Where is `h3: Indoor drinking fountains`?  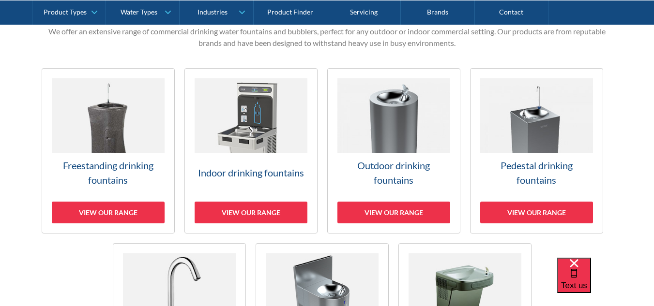 h3: Indoor drinking fountains is located at coordinates (251, 173).